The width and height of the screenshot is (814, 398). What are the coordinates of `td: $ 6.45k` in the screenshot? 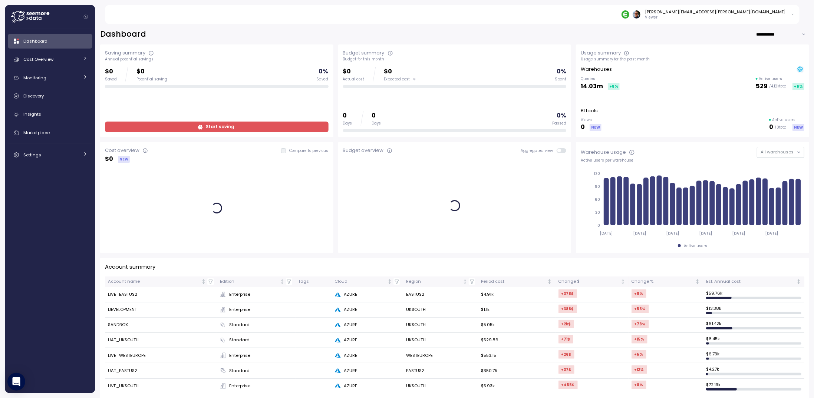 It's located at (753, 340).